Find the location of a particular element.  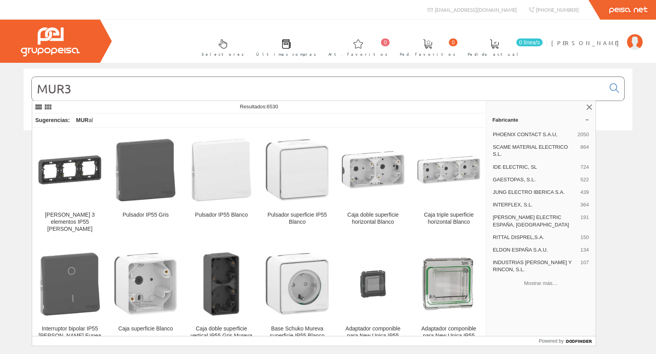

span: 364 is located at coordinates (584, 205).